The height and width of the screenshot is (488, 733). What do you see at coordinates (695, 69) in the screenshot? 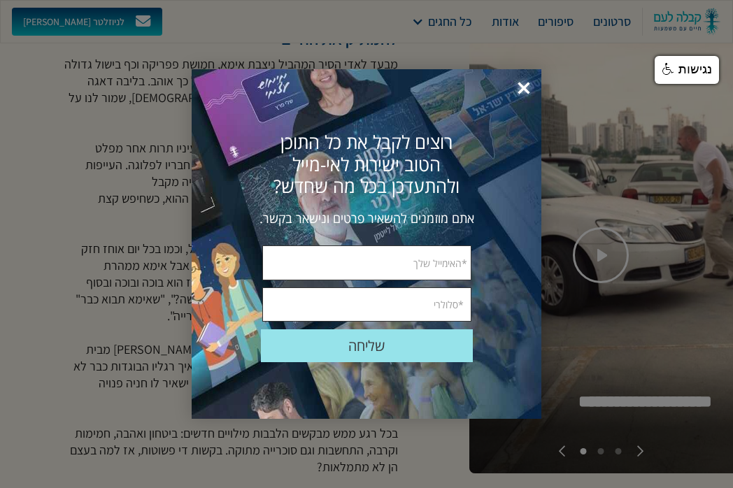
I see `span: נגישות` at bounding box center [695, 69].